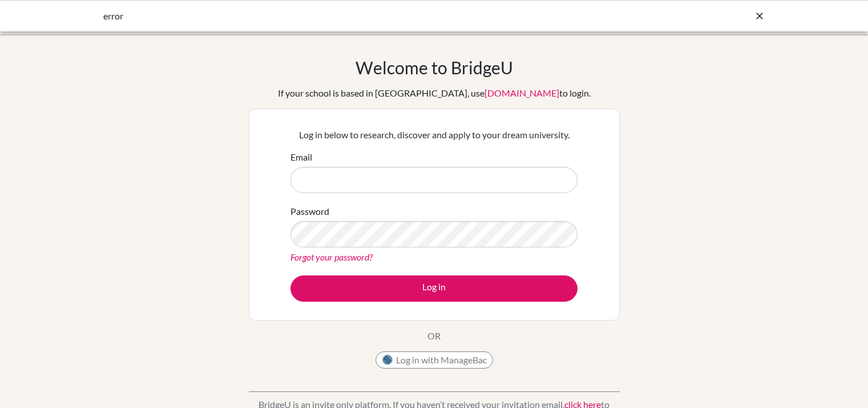 The width and height of the screenshot is (868, 408). I want to click on label: Password, so click(310, 211).